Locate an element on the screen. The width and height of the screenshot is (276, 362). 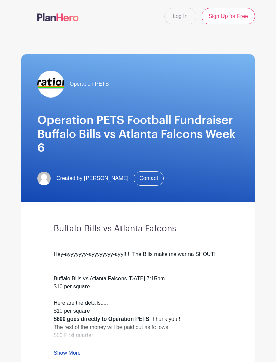
div: Here are the details..... is located at coordinates (138, 303).